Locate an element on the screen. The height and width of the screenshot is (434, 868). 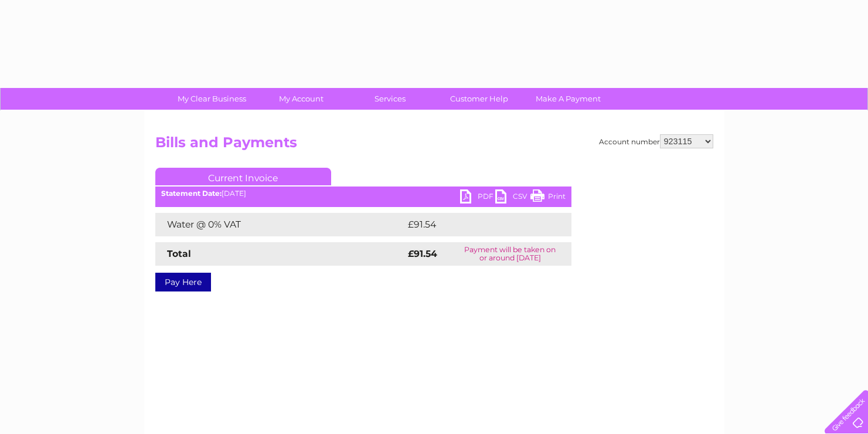
strong: £91.54 is located at coordinates (422, 254).